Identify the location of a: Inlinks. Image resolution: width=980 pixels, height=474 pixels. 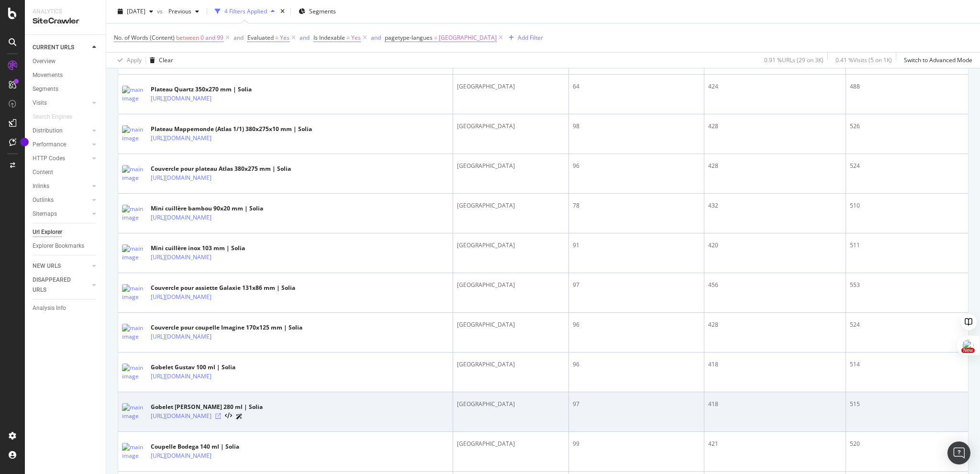
(61, 186).